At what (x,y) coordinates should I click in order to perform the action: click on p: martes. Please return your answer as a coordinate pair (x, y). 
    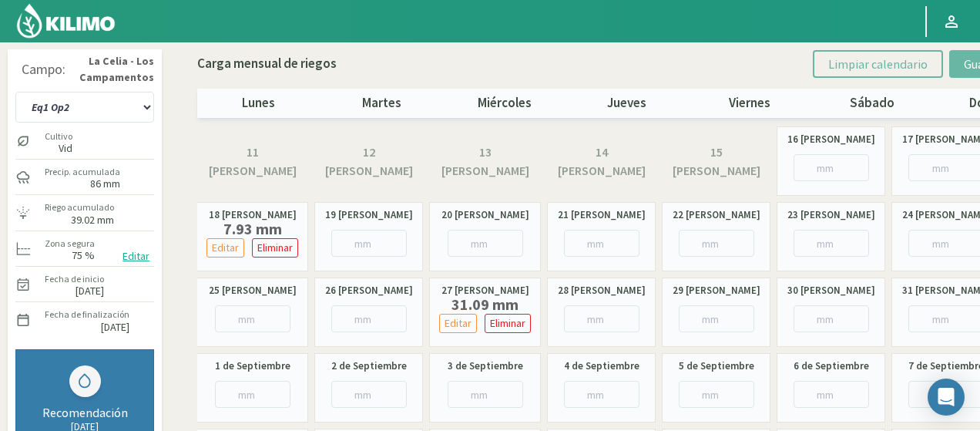
    Looking at the image, I should click on (381, 104).